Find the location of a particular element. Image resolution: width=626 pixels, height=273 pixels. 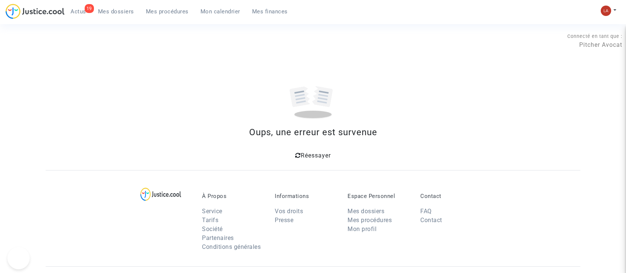

span: Réessayer is located at coordinates (315, 155).